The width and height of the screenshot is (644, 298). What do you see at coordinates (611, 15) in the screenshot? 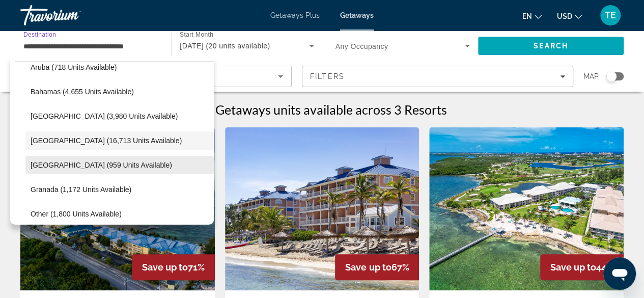
I see `span: TE` at bounding box center [611, 15].